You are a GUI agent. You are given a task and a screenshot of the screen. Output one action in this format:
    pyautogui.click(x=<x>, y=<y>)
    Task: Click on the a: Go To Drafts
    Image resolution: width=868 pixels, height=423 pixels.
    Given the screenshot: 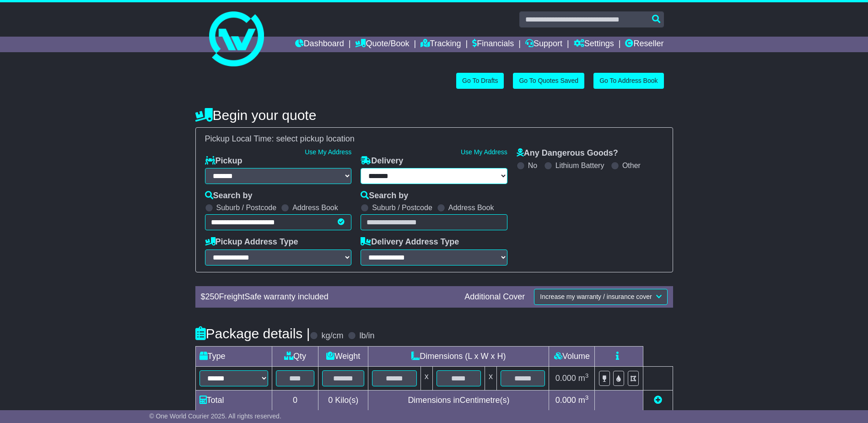 What is the action you would take?
    pyautogui.click(x=480, y=80)
    